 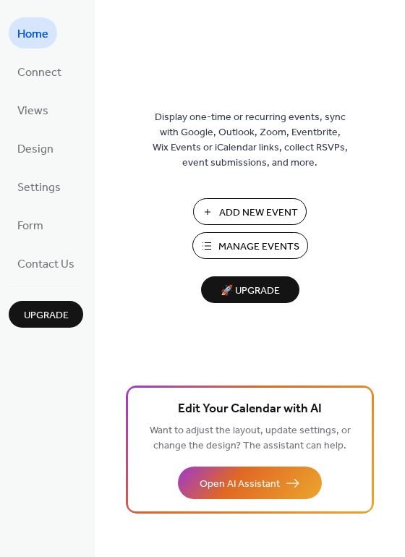 I want to click on span: Form, so click(x=30, y=226).